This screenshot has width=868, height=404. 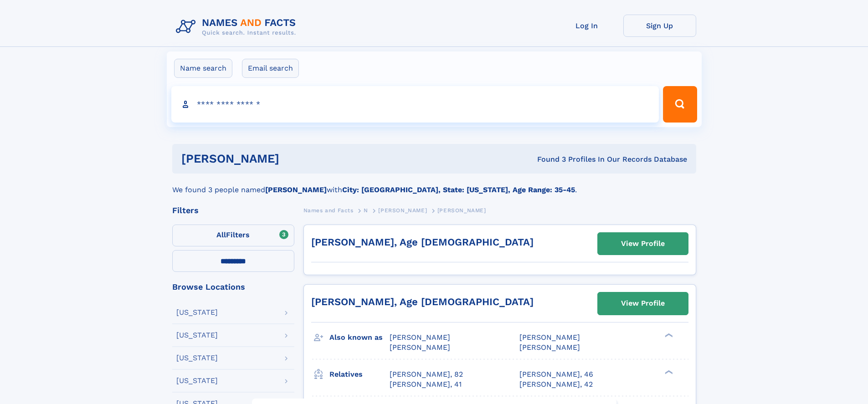 I want to click on h3: Also known as, so click(x=360, y=337).